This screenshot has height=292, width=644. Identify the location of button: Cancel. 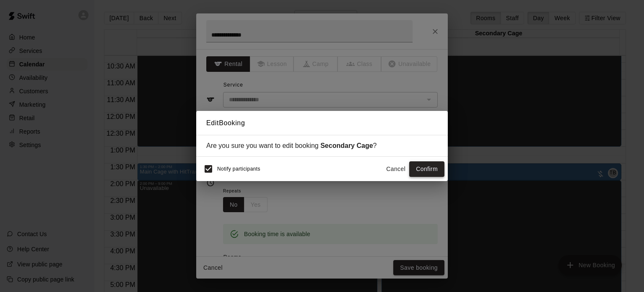
(396, 169).